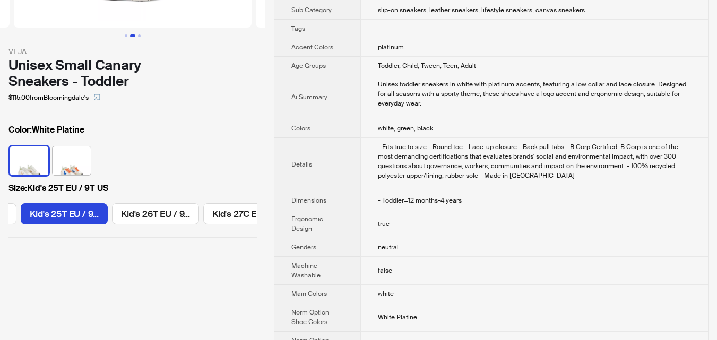 The height and width of the screenshot is (340, 717). I want to click on button: Go to slide 2, so click(133, 36).